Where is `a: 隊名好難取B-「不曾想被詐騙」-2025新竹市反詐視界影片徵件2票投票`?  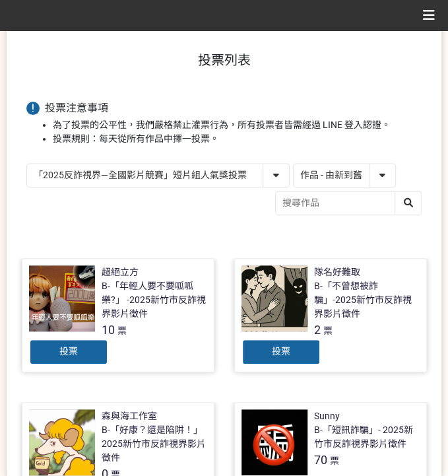 a: 隊名好難取B-「不曾想被詐騙」-2025新竹市反詐視界影片徵件2票投票 is located at coordinates (330, 315).